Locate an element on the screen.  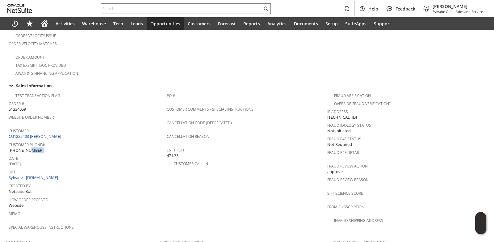
a: Fraud E4F Detail is located at coordinates (343, 152).